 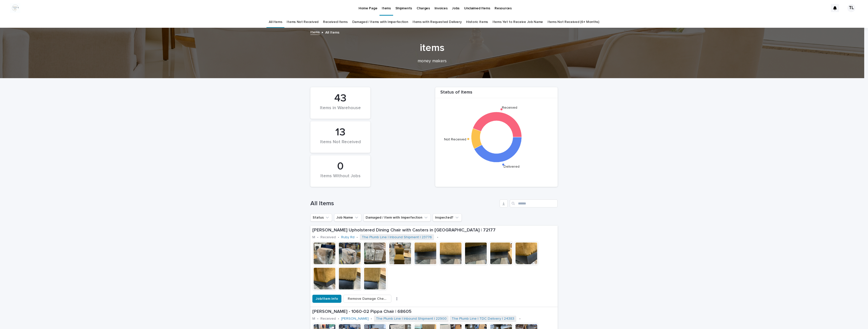 What do you see at coordinates (321, 217) in the screenshot?
I see `button: Status` at bounding box center [321, 217].